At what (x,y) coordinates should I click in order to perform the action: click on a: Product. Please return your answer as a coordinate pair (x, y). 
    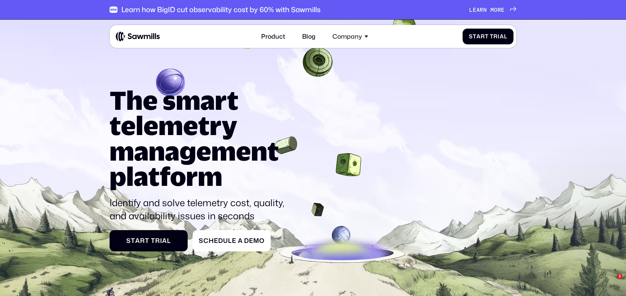
    Looking at the image, I should click on (273, 36).